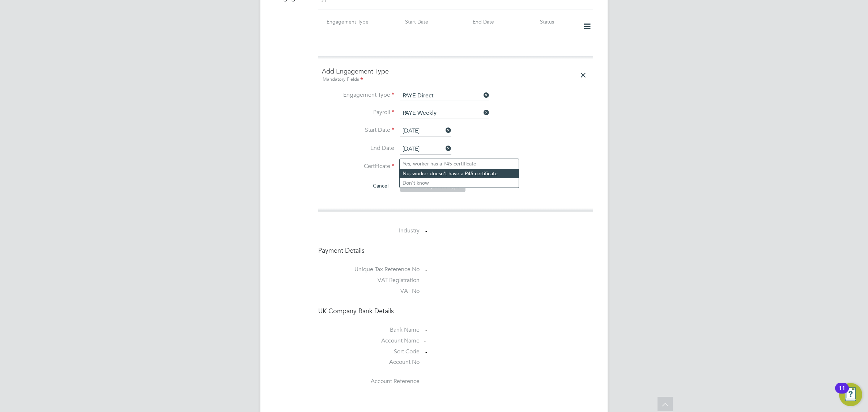 This screenshot has width=868, height=412. Describe the element at coordinates (459, 182) in the screenshot. I see `li: Don't know` at that location.